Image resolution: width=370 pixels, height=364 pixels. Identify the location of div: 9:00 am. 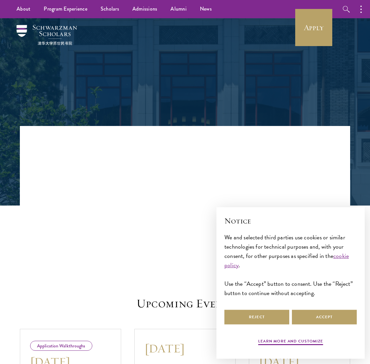
(185, 218).